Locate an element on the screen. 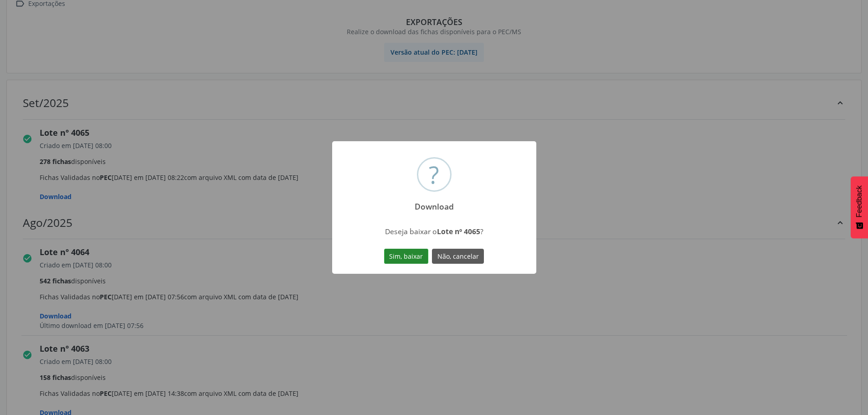 The height and width of the screenshot is (415, 868). button: Não, cancelar is located at coordinates (458, 256).